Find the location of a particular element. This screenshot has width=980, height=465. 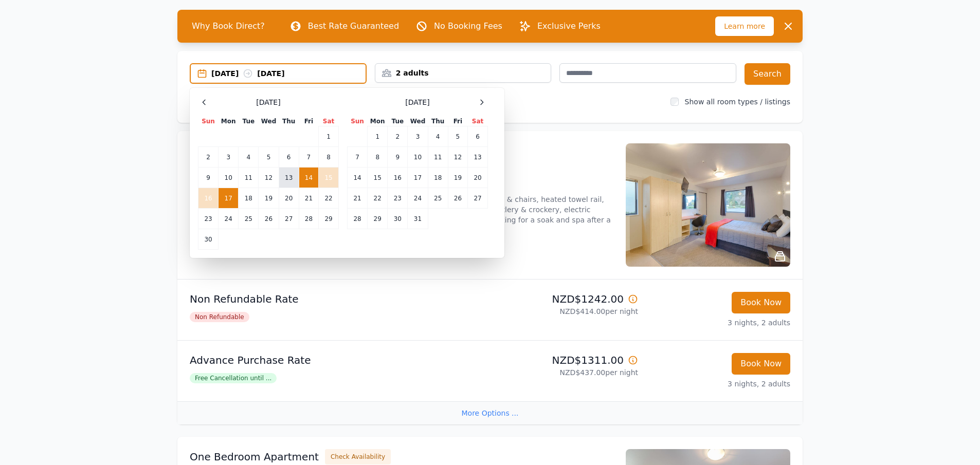

p: NZD$414.00 per night is located at coordinates (566, 311).